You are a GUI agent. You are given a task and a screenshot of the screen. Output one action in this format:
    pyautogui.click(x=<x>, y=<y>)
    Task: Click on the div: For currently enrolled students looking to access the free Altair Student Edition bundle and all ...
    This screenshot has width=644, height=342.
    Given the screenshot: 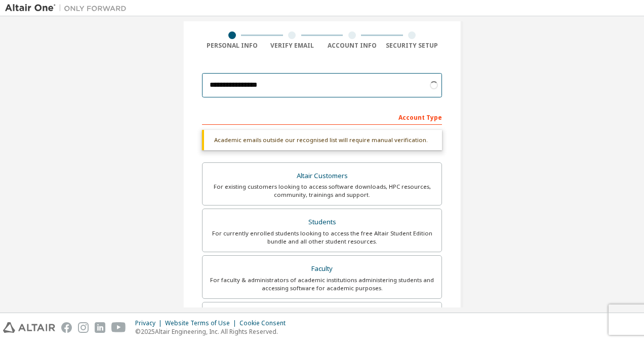 What is the action you would take?
    pyautogui.click(x=322, y=238)
    